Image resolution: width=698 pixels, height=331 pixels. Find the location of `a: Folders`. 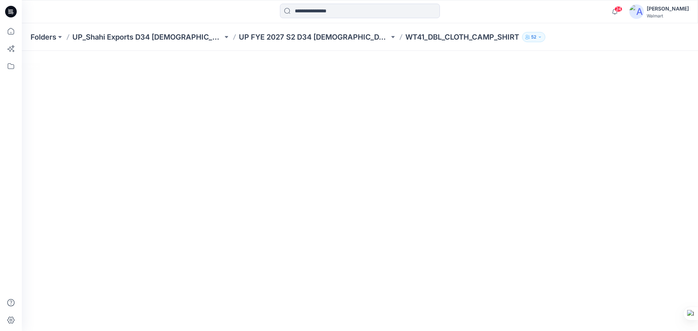

a: Folders is located at coordinates (43, 37).